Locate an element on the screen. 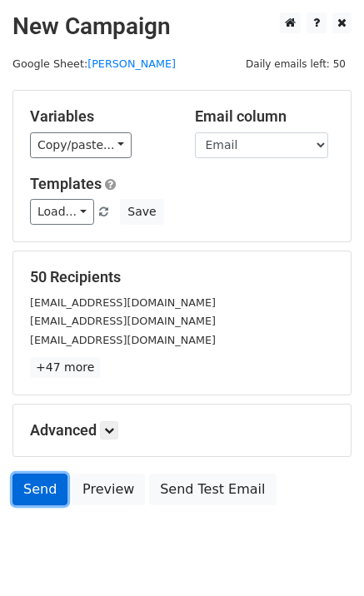 The image size is (364, 596). div: Chat Widget is located at coordinates (322, 556).